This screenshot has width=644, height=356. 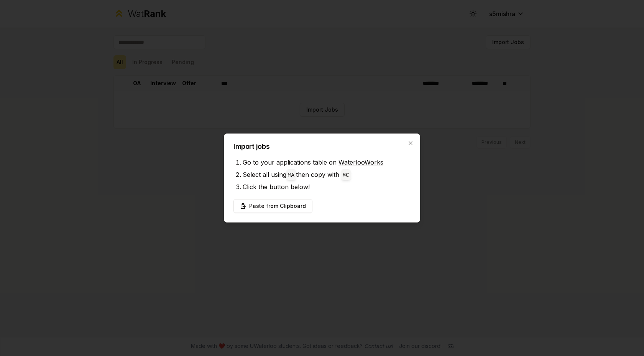 What do you see at coordinates (322, 147) in the screenshot?
I see `h2: Import jobs` at bounding box center [322, 147].